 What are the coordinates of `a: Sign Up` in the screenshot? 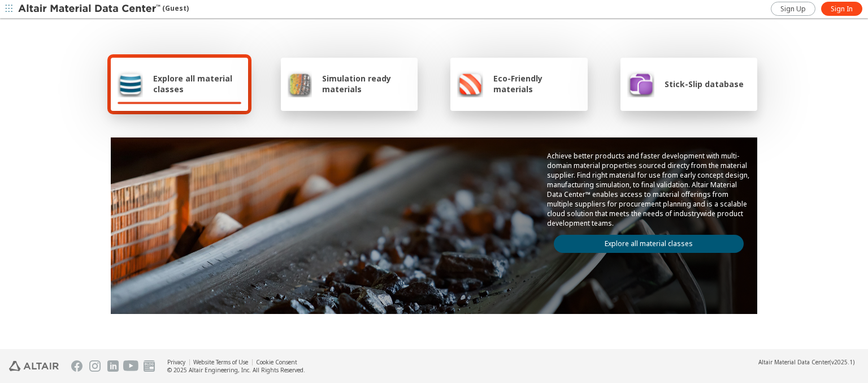 It's located at (793, 8).